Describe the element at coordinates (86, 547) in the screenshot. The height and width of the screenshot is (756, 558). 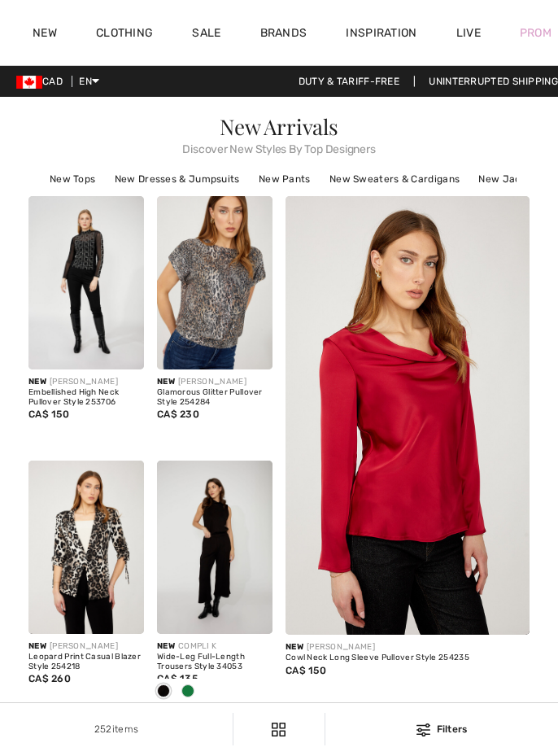
I see `a: Leopard Print Casual Blazer Style 254218. Beige/Black` at that location.